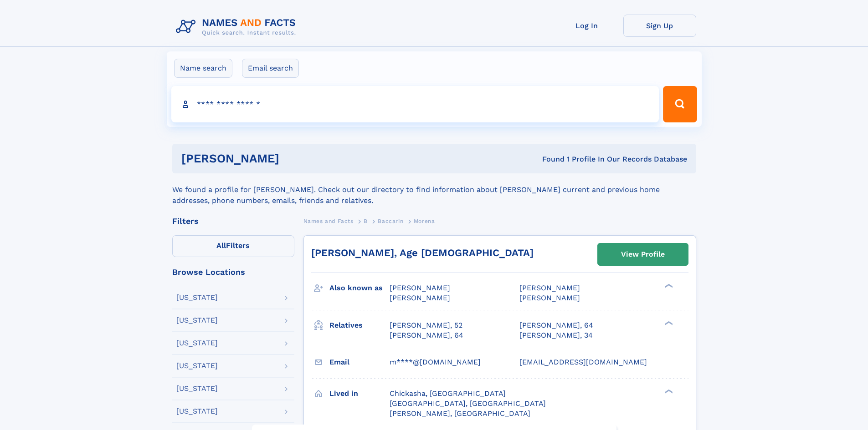 This screenshot has width=868, height=430. What do you see at coordinates (270, 68) in the screenshot?
I see `label: Email search` at bounding box center [270, 68].